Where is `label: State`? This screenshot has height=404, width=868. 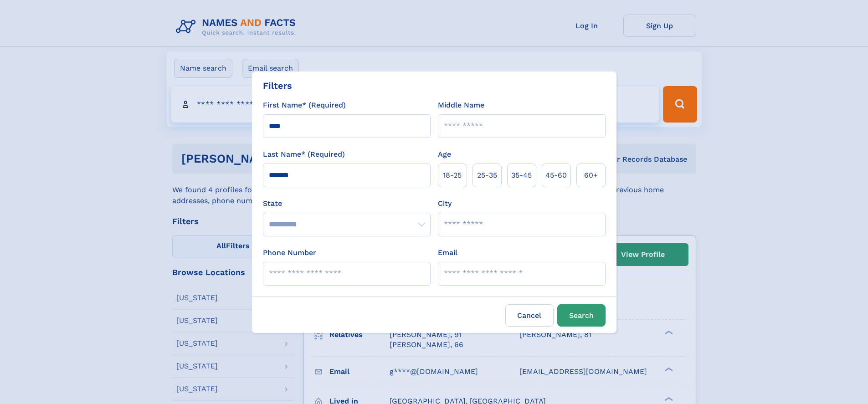 label: State is located at coordinates (346, 203).